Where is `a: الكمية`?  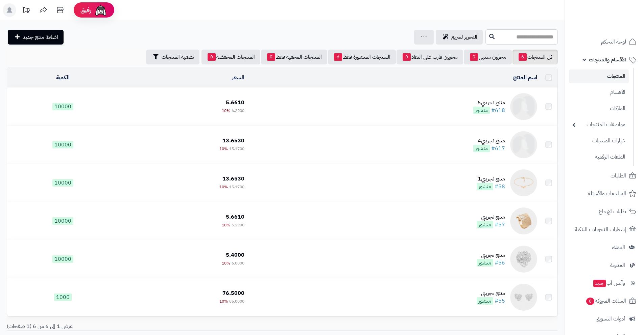 a: الكمية is located at coordinates (63, 78).